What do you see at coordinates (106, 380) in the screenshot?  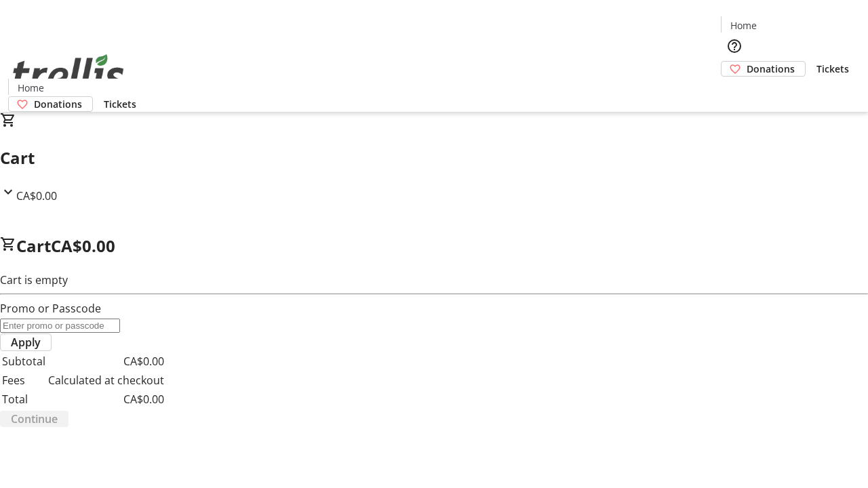 I see `td: Calculated at checkout` at bounding box center [106, 380].